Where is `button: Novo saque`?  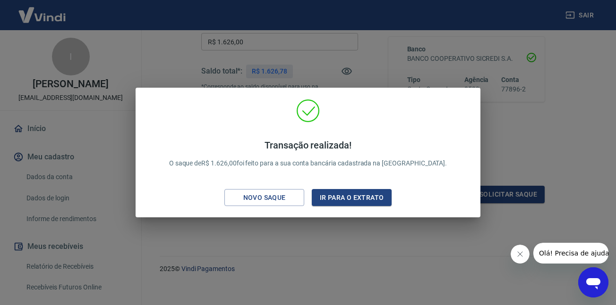 button: Novo saque is located at coordinates (264, 198).